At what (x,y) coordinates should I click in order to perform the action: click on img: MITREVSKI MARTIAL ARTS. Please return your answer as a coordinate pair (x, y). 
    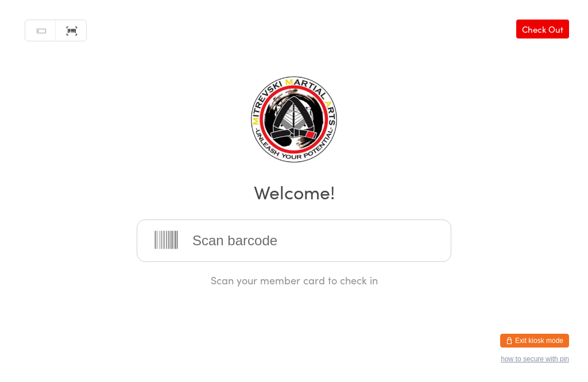
    Looking at the image, I should click on (294, 119).